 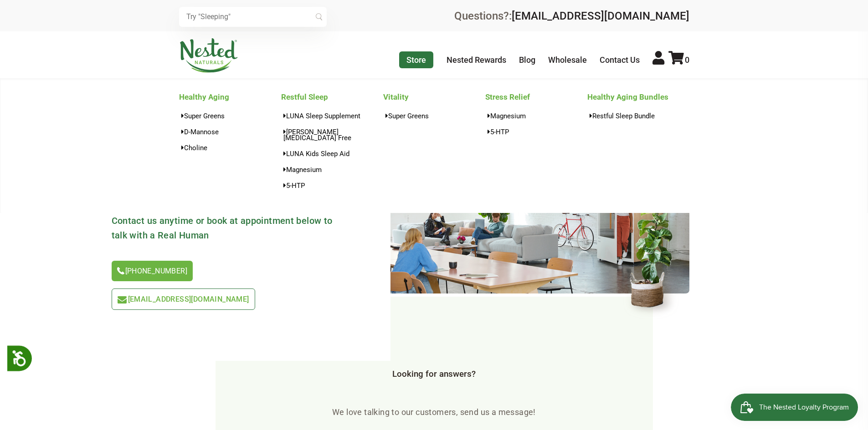 What do you see at coordinates (638, 116) in the screenshot?
I see `a: Restful Sleep Bundle` at bounding box center [638, 116].